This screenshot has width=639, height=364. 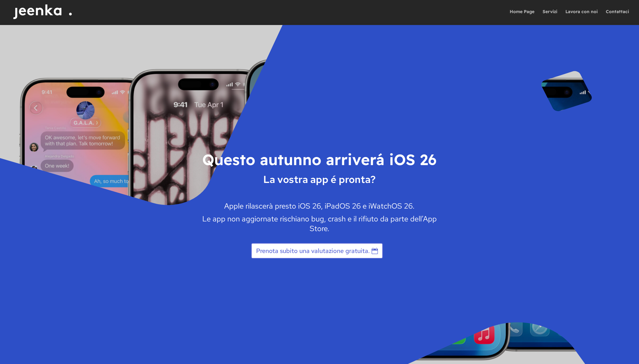 What do you see at coordinates (319, 161) in the screenshot?
I see `h1: Questo autunno arriverá iOS 26` at bounding box center [319, 161].